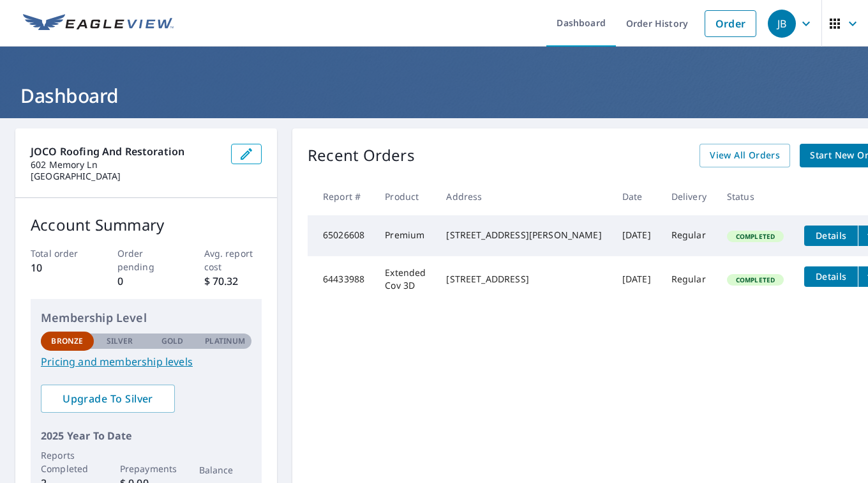 The image size is (868, 483). I want to click on p: Silver, so click(120, 341).